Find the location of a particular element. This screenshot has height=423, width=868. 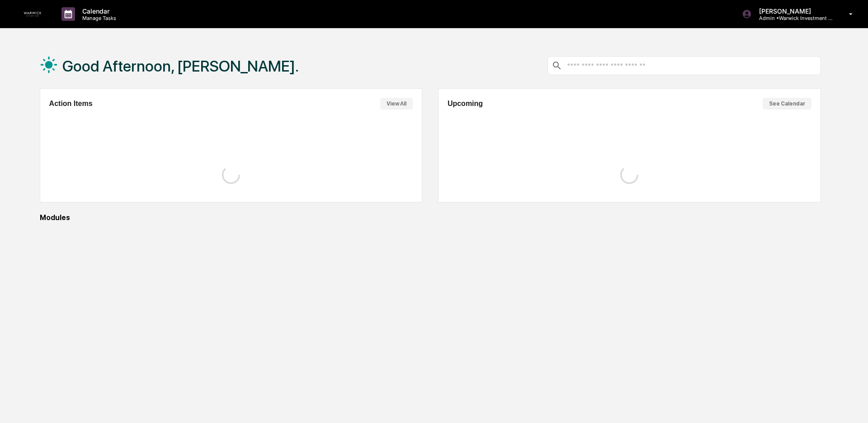

h2: Upcoming is located at coordinates (466, 104).